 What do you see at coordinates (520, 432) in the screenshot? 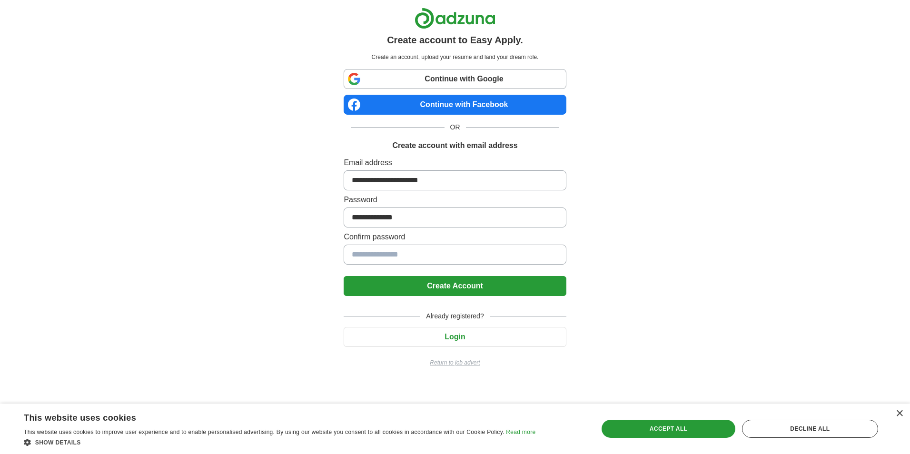
I see `a: Read more, opens a new window` at bounding box center [520, 432].